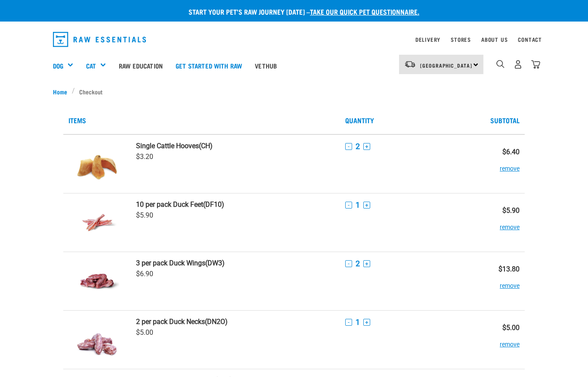 The width and height of the screenshot is (588, 377). I want to click on a: Stores, so click(461, 39).